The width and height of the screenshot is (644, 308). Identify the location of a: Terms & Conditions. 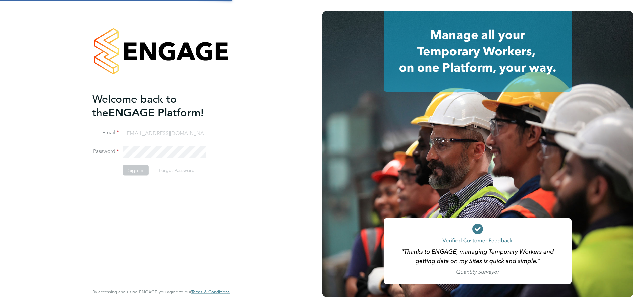
(210, 292).